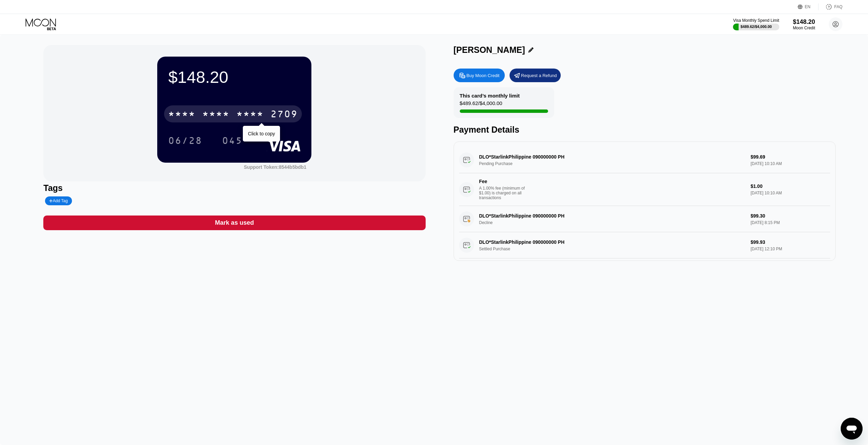  I want to click on div: $1.00, so click(790, 186).